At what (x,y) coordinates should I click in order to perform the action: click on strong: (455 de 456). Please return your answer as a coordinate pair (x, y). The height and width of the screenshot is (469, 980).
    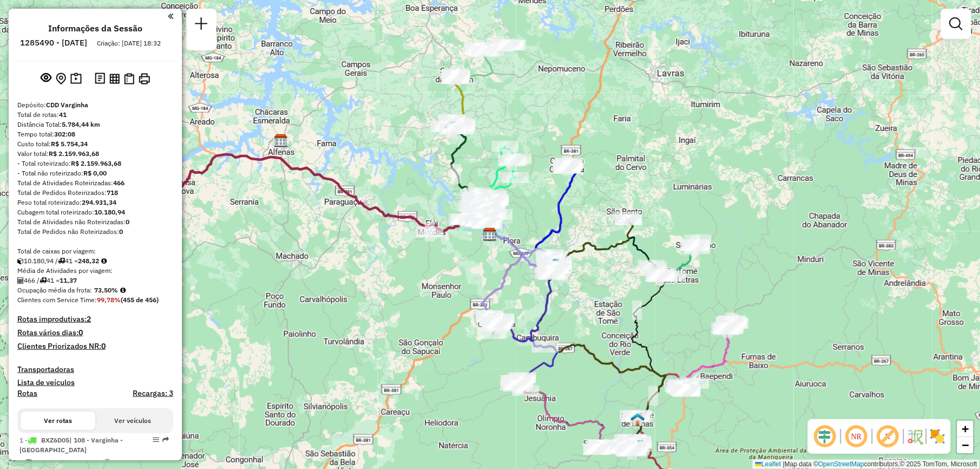
    Looking at the image, I should click on (140, 299).